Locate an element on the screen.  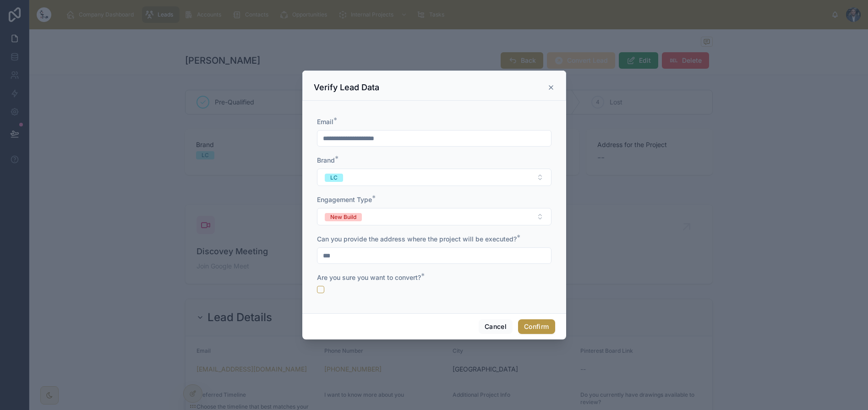
span: Can you provide the address where the project will be executed? is located at coordinates (417, 239).